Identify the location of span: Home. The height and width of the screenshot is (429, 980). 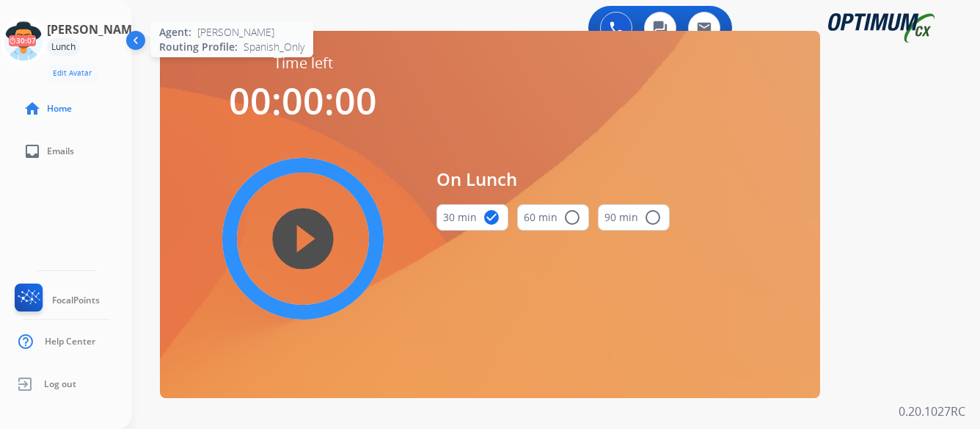
(60, 108).